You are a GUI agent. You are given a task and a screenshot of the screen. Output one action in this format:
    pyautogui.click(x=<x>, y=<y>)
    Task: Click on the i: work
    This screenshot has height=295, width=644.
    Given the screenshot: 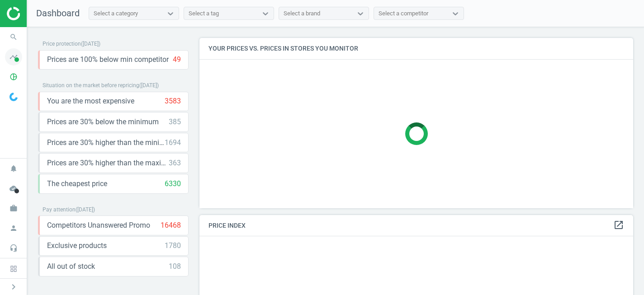 What is the action you would take?
    pyautogui.click(x=14, y=208)
    